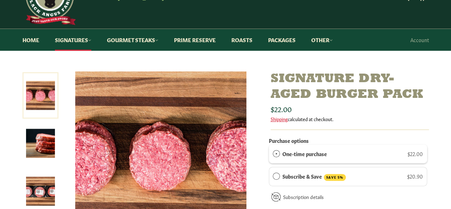  I want to click on label: One-time purchase, so click(305, 153).